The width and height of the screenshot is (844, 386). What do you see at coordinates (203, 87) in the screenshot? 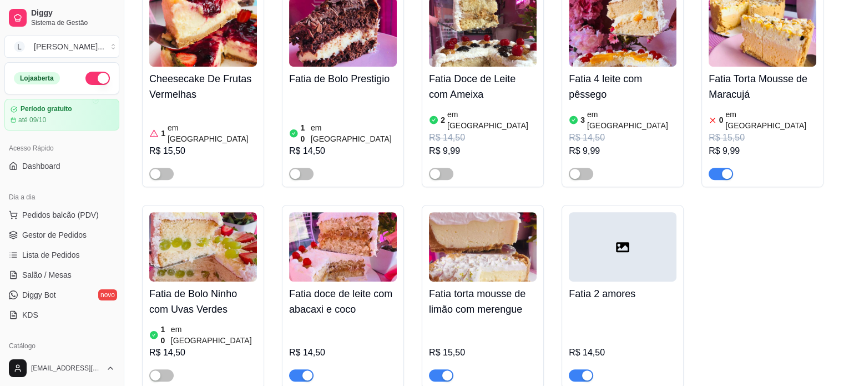
I see `h4: Cheesecake De Frutas Vermelhas` at bounding box center [203, 87].